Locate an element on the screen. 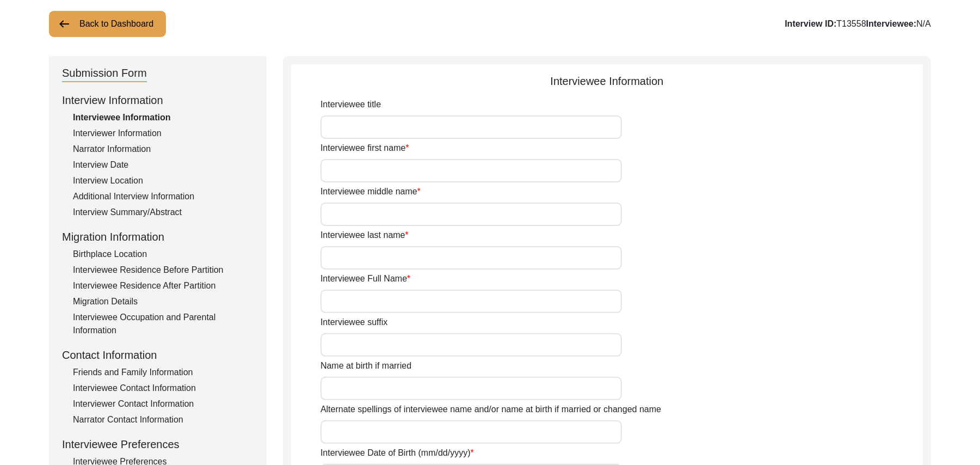  div: Interviewer Information is located at coordinates (164, 133).